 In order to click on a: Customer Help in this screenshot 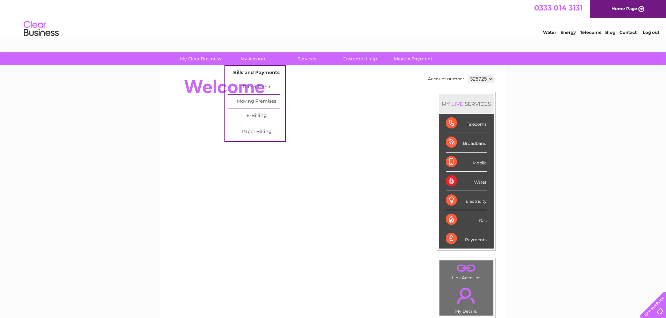, I will do `click(360, 59)`.